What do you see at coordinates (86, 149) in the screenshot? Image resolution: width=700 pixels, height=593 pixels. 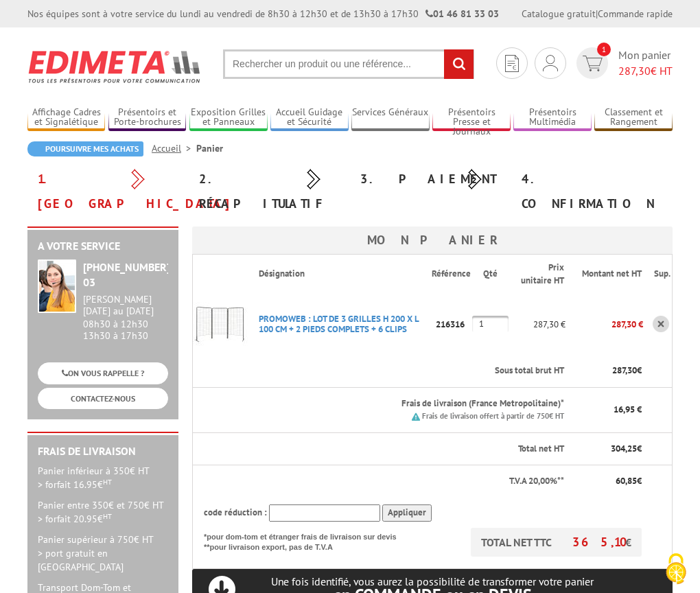 I see `a: Poursuivre mes achats` at bounding box center [86, 149].